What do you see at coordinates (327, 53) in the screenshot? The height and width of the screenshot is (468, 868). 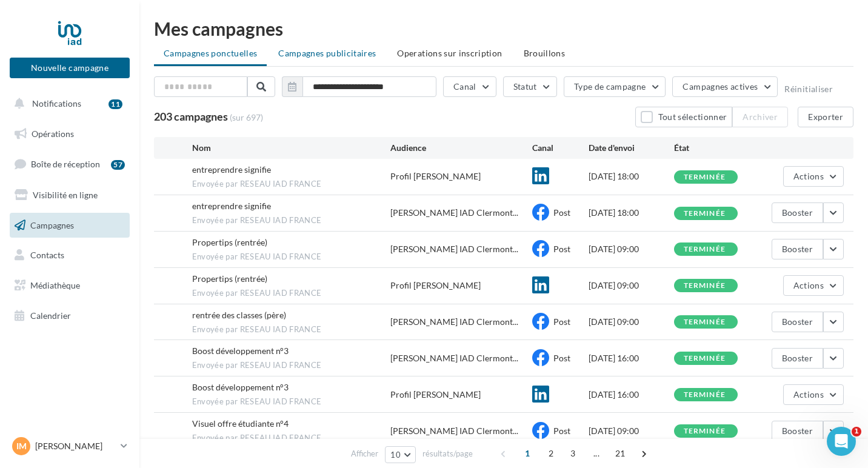 I see `span: Campagnes publicitaires` at bounding box center [327, 53].